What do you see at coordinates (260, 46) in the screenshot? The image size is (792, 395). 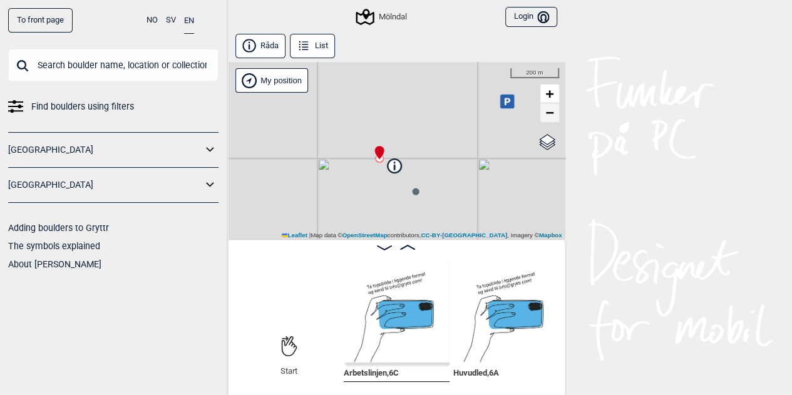 I see `button: Råda` at bounding box center [260, 46].